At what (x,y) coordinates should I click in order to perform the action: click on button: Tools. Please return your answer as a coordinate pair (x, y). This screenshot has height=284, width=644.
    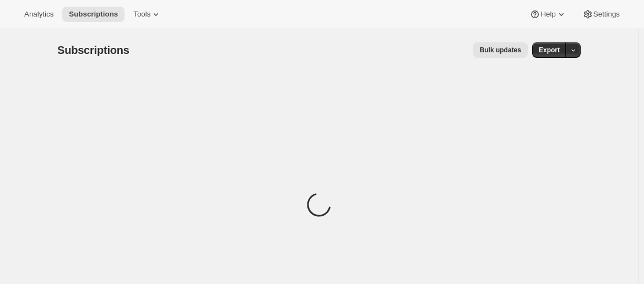
    Looking at the image, I should click on (147, 14).